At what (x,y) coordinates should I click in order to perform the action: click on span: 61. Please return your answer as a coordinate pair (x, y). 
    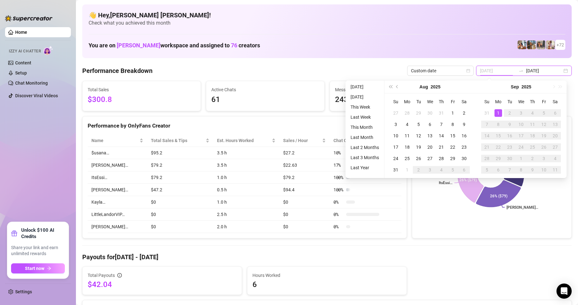
    Looking at the image, I should click on (265, 100).